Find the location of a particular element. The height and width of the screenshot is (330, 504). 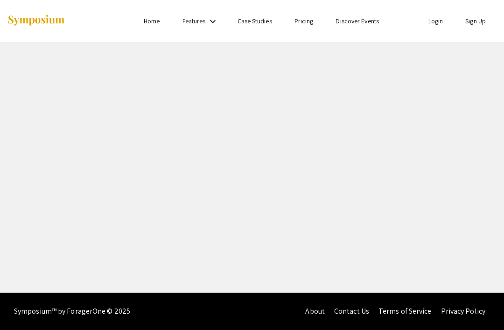

a: Home is located at coordinates (152, 21).